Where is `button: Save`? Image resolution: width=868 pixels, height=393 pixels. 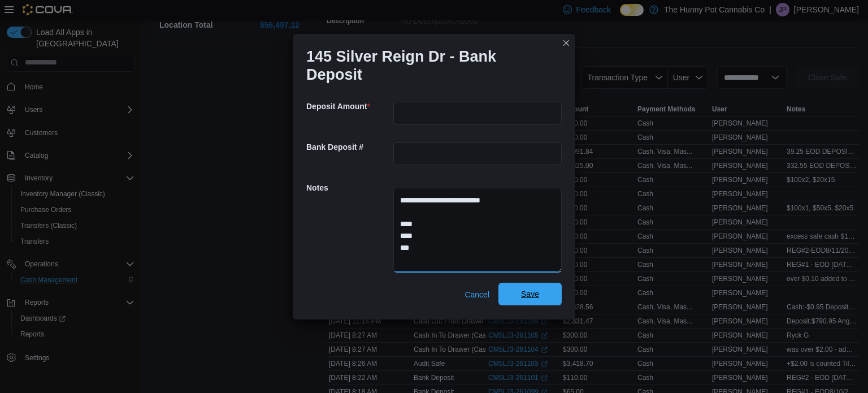 button: Save is located at coordinates (530, 294).